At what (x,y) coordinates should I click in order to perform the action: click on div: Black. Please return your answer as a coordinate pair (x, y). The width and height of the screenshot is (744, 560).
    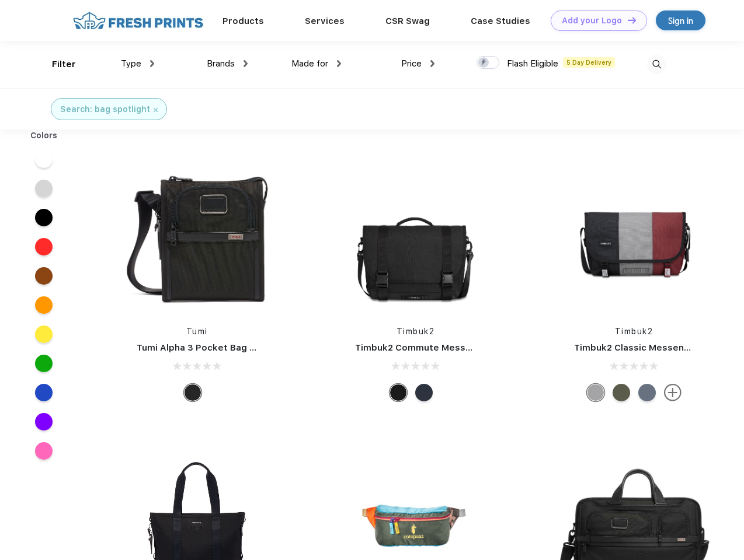
    Looking at the image, I should click on (193, 393).